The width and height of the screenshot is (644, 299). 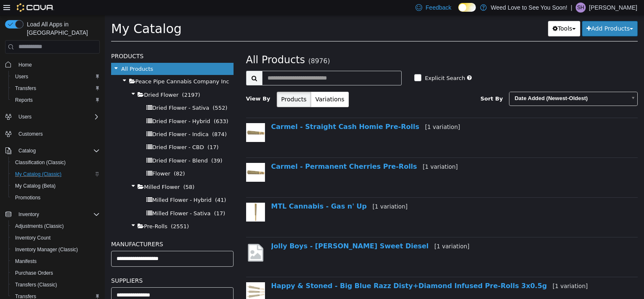 What do you see at coordinates (73, 132) in the screenshot?
I see `span: Dried Flower - CBD` at bounding box center [73, 132].